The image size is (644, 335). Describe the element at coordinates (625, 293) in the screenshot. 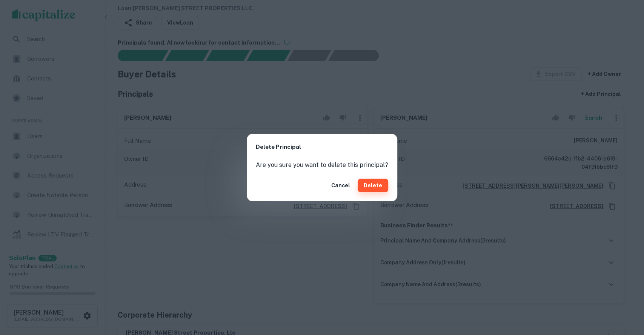

I see `div: Chat Widget` at that location.